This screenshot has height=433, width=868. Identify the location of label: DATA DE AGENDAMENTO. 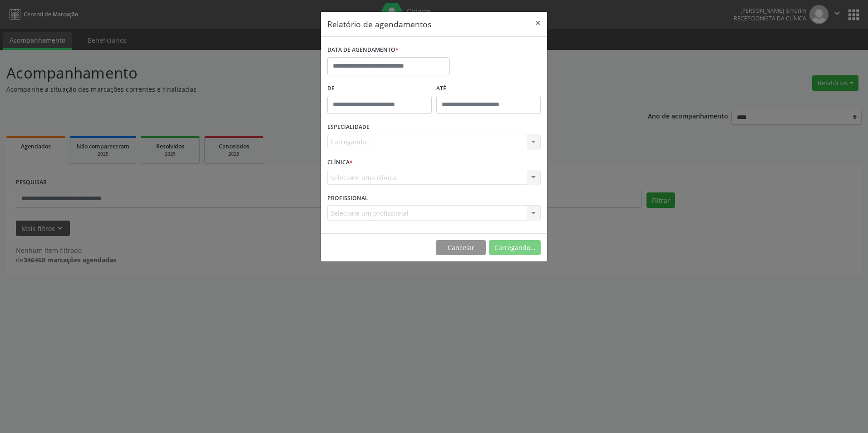
(363, 50).